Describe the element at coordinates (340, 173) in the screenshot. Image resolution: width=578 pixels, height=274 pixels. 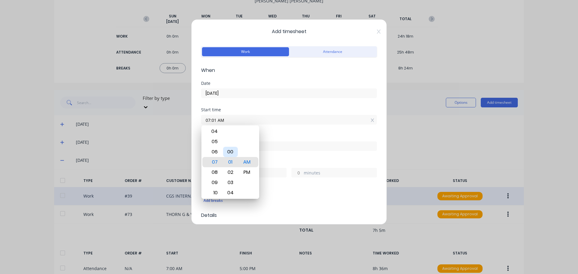
I see `label: minutes` at that location.